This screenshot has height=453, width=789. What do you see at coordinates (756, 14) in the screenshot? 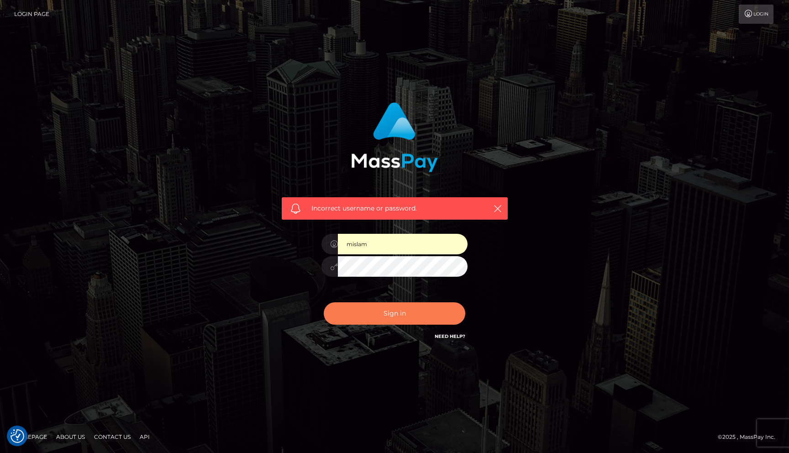
I see `a: Login` at bounding box center [756, 14].